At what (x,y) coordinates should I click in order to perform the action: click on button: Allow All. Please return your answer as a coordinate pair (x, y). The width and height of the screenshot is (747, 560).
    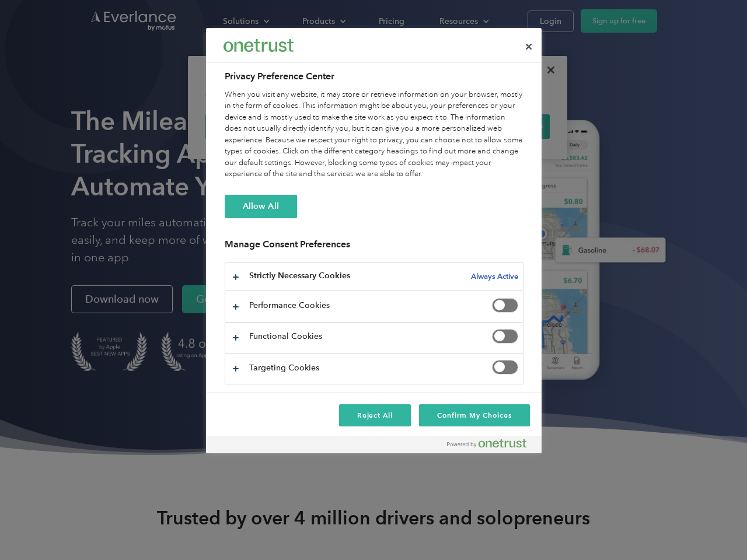
    Looking at the image, I should click on (261, 206).